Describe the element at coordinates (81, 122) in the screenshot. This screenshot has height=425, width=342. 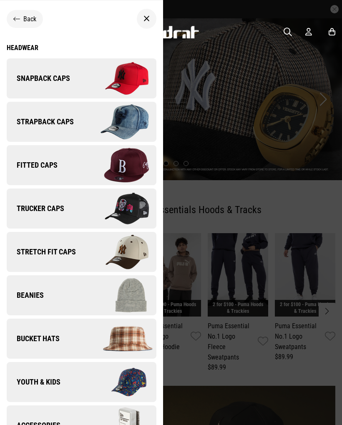
I see `a: Strapback Caps Company` at that location.